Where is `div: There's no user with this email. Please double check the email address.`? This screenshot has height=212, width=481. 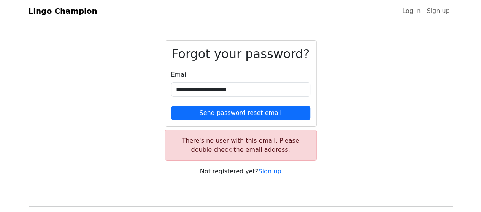
div: There's no user with this email. Please double check the email address. is located at coordinates (241, 146).